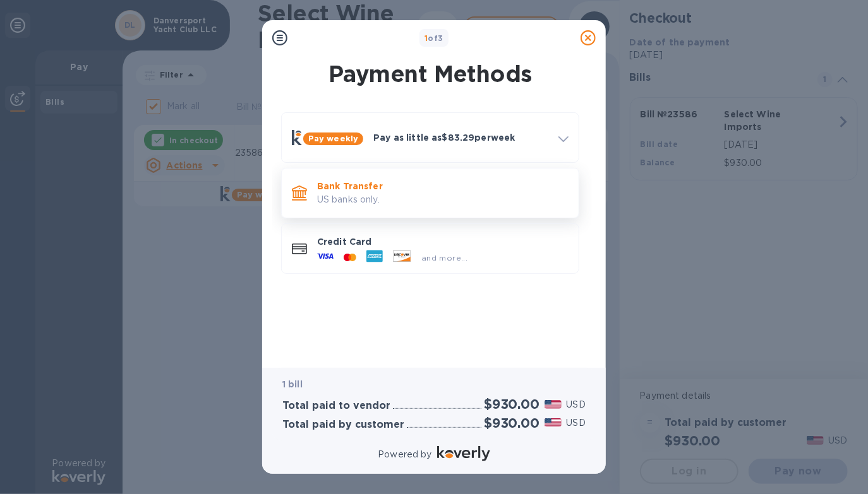  Describe the element at coordinates (430, 74) in the screenshot. I see `h1: Payment Methods` at that location.